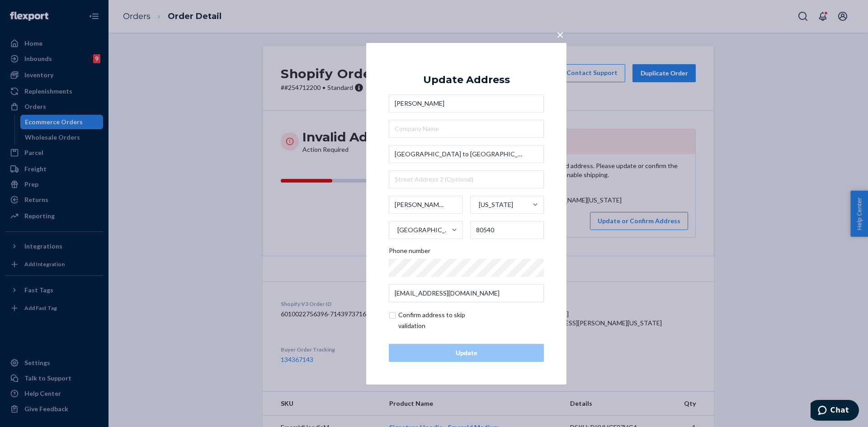  What do you see at coordinates (466, 353) in the screenshot?
I see `div: Update` at bounding box center [466, 353].